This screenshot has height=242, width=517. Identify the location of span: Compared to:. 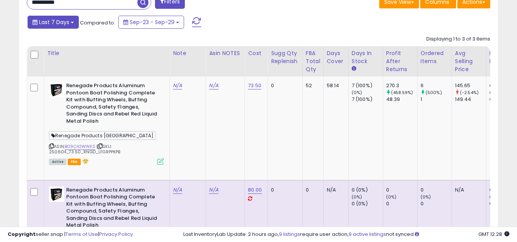
(98, 23).